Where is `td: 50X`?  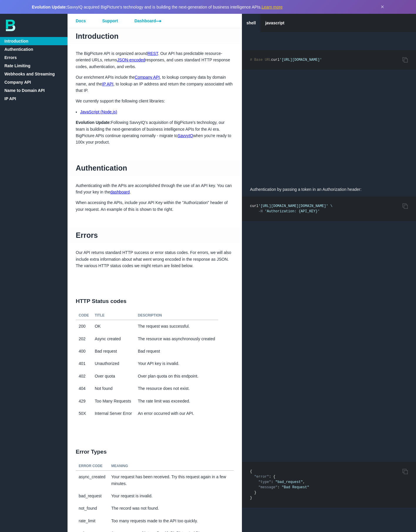 td: 50X is located at coordinates (84, 414).